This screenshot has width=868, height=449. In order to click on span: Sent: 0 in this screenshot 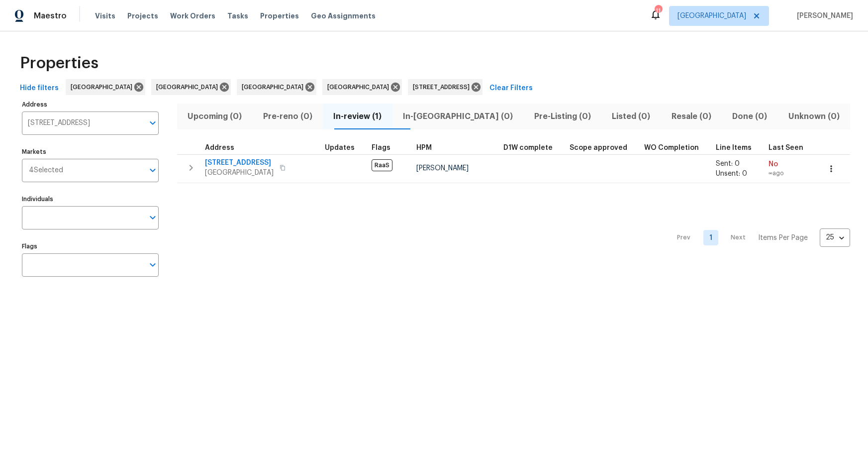, I will do `click(728, 164)`.